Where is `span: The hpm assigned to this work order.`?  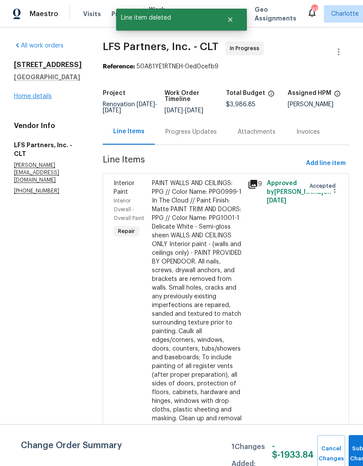 span: The hpm assigned to this work order. is located at coordinates (337, 96).